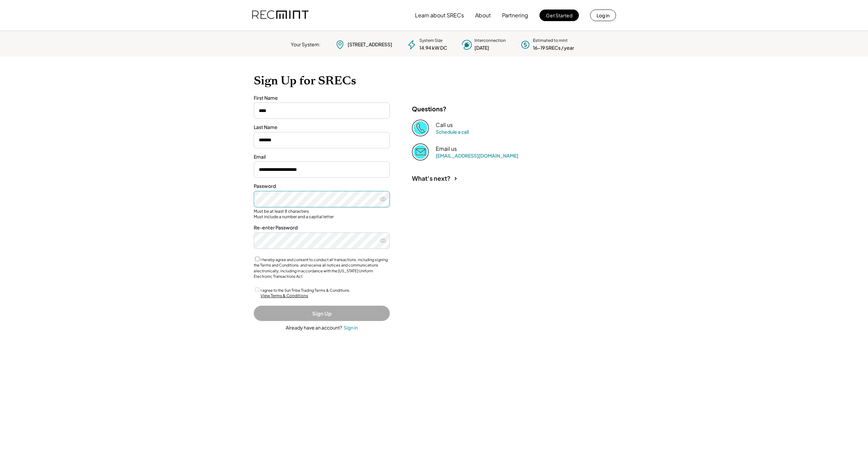 The height and width of the screenshot is (450, 868). I want to click on div: 14.94 kW DC, so click(434, 48).